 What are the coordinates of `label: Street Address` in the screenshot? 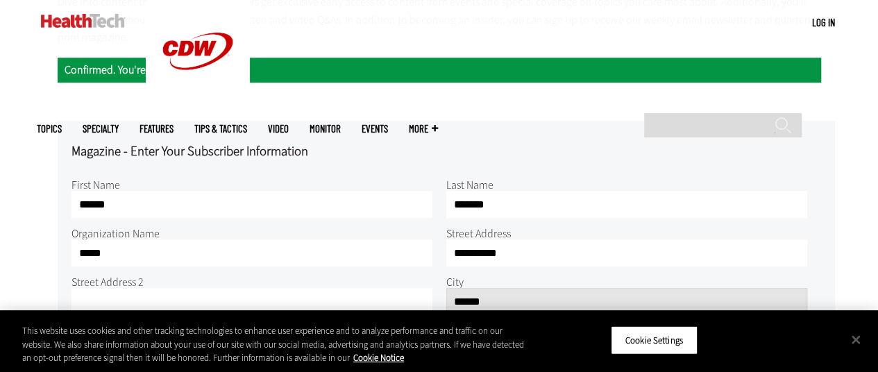 It's located at (478, 233).